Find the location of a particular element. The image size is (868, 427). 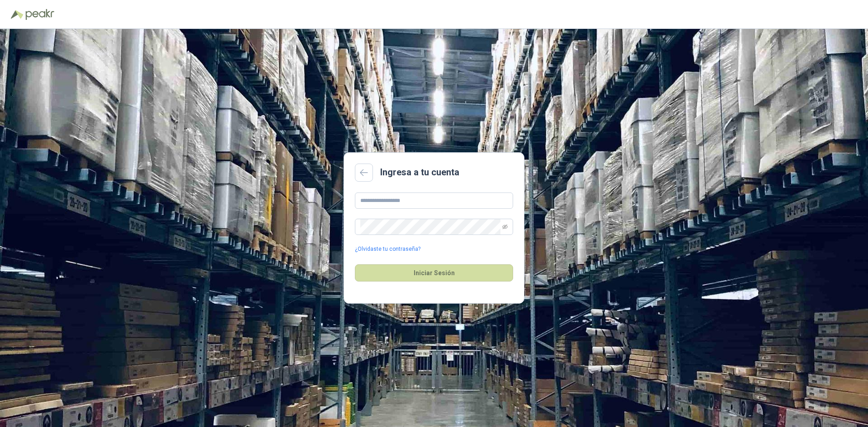

h2: Ingresa a tu cuenta is located at coordinates (420, 172).